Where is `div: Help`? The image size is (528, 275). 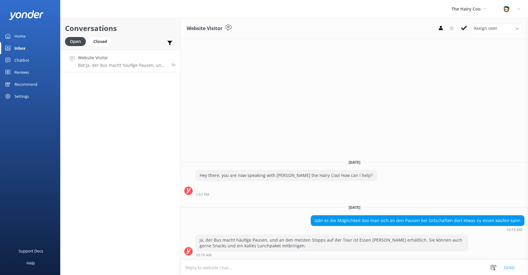
div: Help is located at coordinates (31, 263).